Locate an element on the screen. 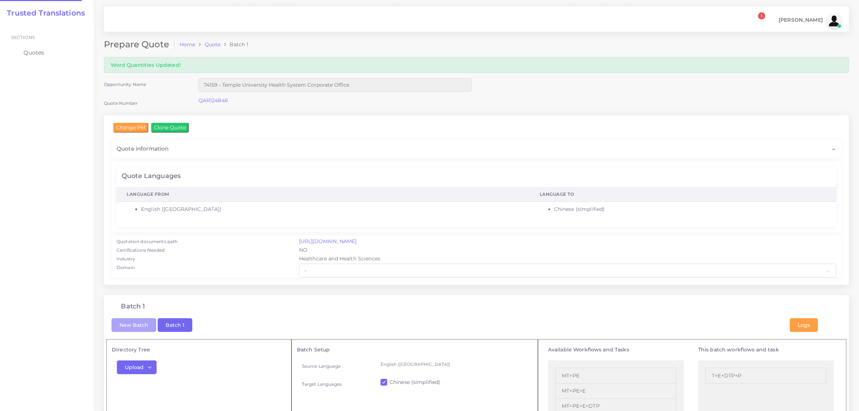  button: Logs is located at coordinates (804, 325).